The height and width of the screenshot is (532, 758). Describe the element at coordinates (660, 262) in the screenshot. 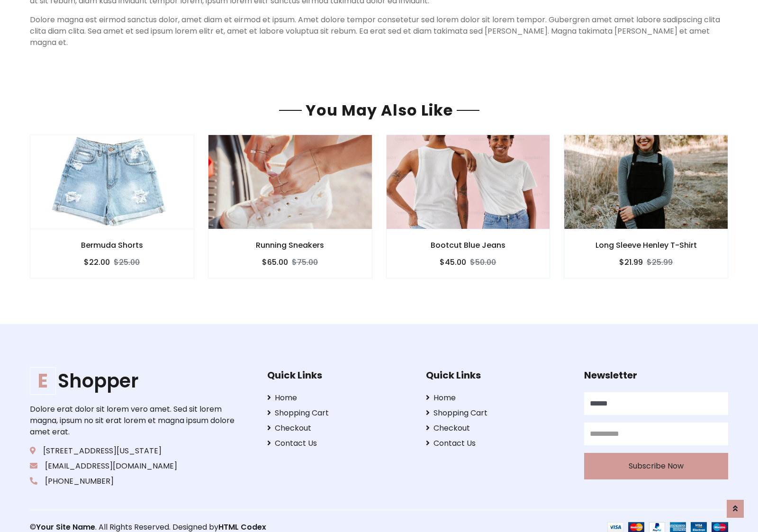

I see `del: $25.99` at that location.